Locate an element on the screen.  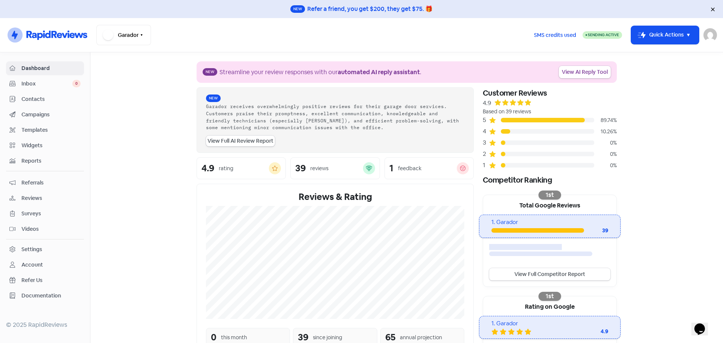
a: Campaigns is located at coordinates (45, 114).